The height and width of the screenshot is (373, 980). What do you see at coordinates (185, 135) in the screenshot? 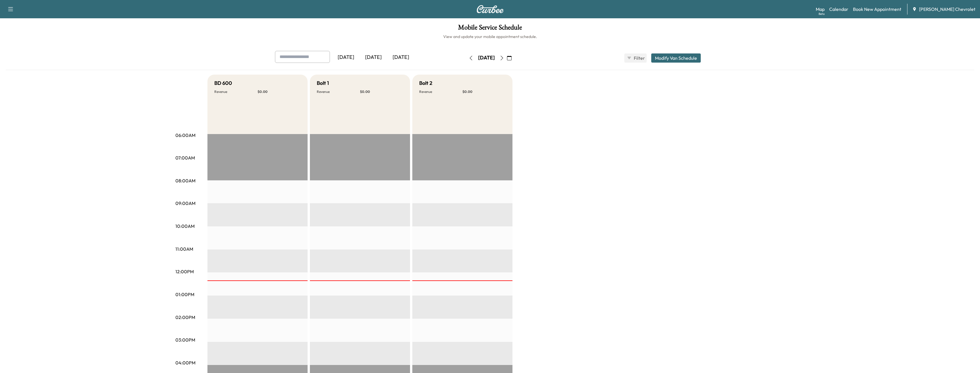
I see `p: 06:00AM` at bounding box center [185, 135].